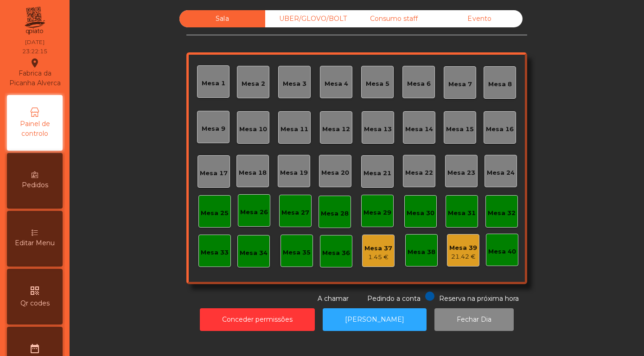 This screenshot has height=356, width=644. Describe the element at coordinates (336, 84) in the screenshot. I see `div: Mesa 4` at that location.